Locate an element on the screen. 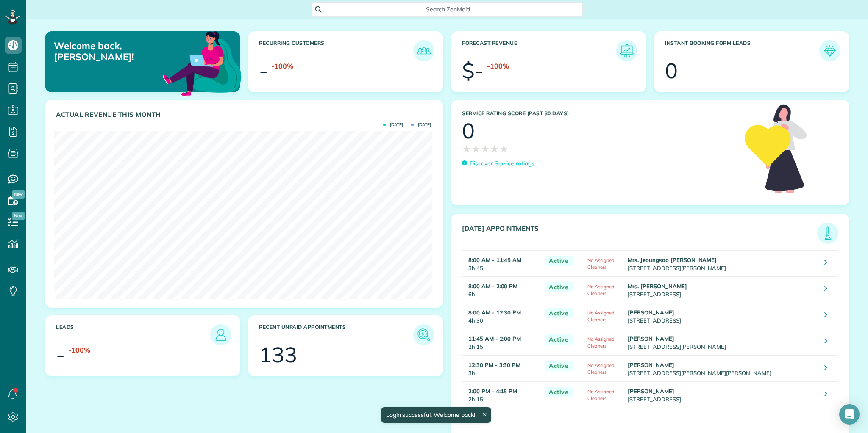 The image size is (868, 433). img: icon_form_leads-04211a6a04a5b2264e4ee56bc0799ec3eb69b7e499cbb523a139df1d13a81ae0.png is located at coordinates (829, 51).